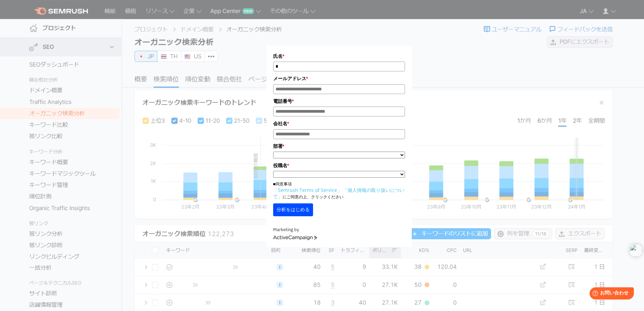 The width and height of the screenshot is (644, 311). What do you see at coordinates (339, 101) in the screenshot?
I see `label: 電話番号` at bounding box center [339, 101].